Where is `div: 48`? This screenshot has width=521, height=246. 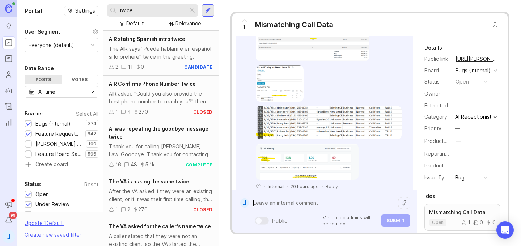 div: 48 is located at coordinates (134, 164).